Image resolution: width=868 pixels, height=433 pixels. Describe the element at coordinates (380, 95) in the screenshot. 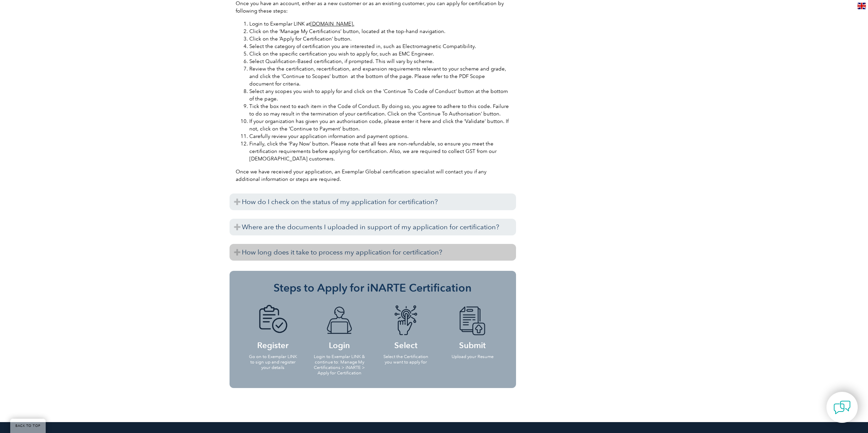

I see `li: Select any scopes you wish to apply for and click on the ‘Continue To Code of Conduct’ button at ...` at that location.